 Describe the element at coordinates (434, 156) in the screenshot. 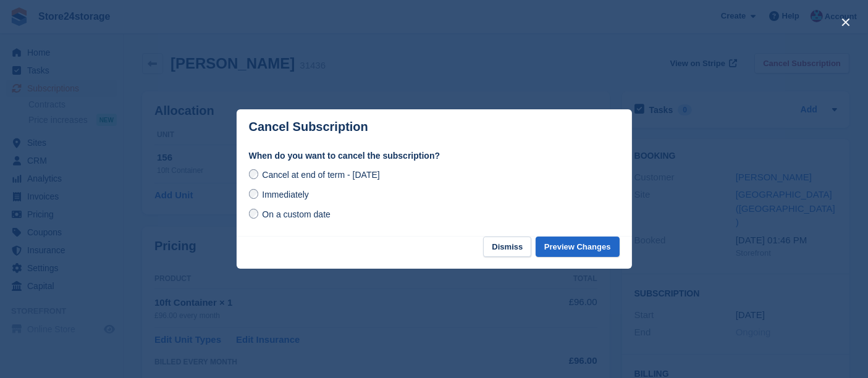

I see `label: When do you want to cancel the subscription?` at that location.